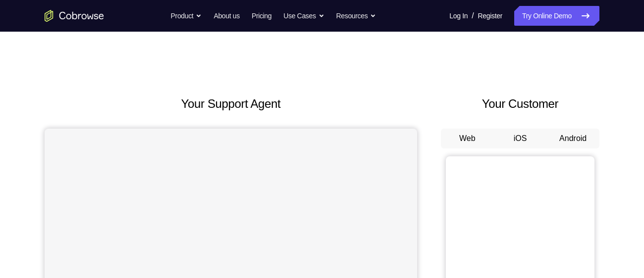 This screenshot has height=278, width=644. Describe the element at coordinates (467, 139) in the screenshot. I see `button: Web` at that location.